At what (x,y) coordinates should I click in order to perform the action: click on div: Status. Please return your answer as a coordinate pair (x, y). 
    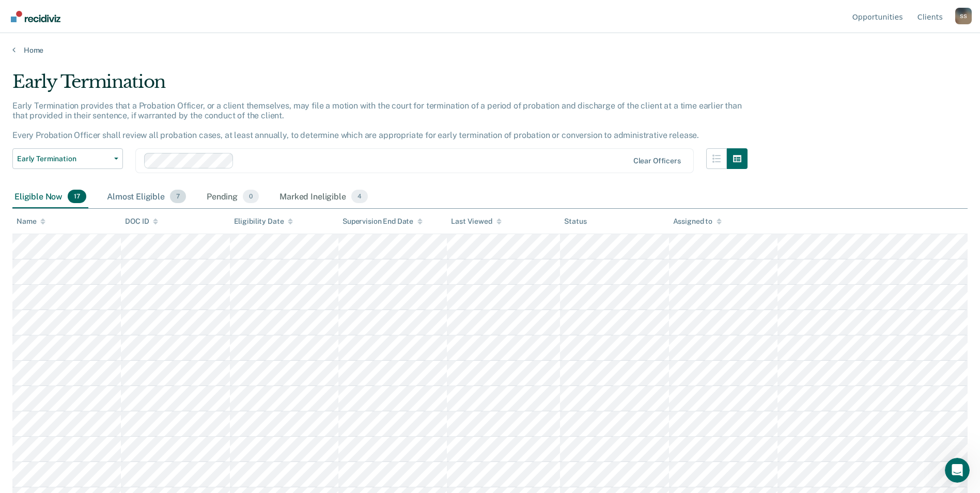
    Looking at the image, I should click on (575, 221).